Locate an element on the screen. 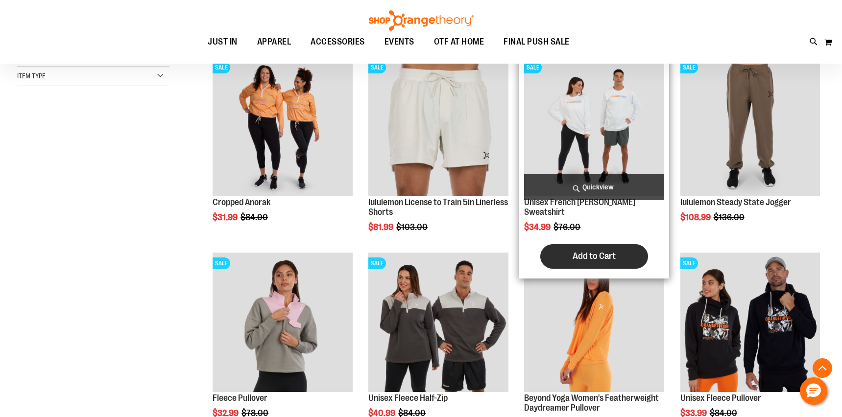  a: Cropped Anorak primary imageSALE is located at coordinates (282, 127).